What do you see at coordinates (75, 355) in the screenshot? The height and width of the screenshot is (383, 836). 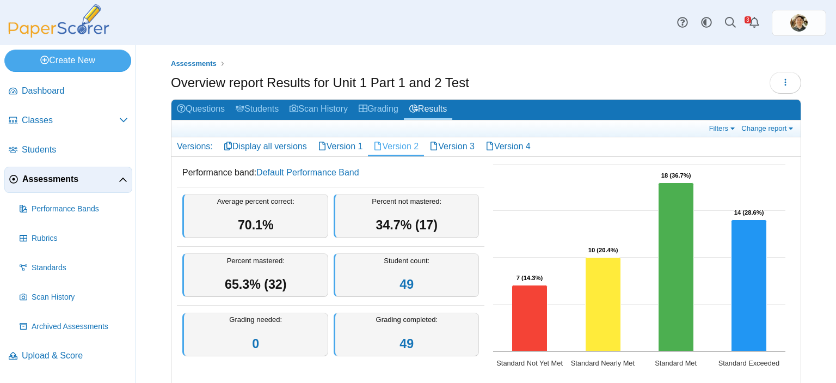 I see `span: Upload & Score` at bounding box center [75, 355].